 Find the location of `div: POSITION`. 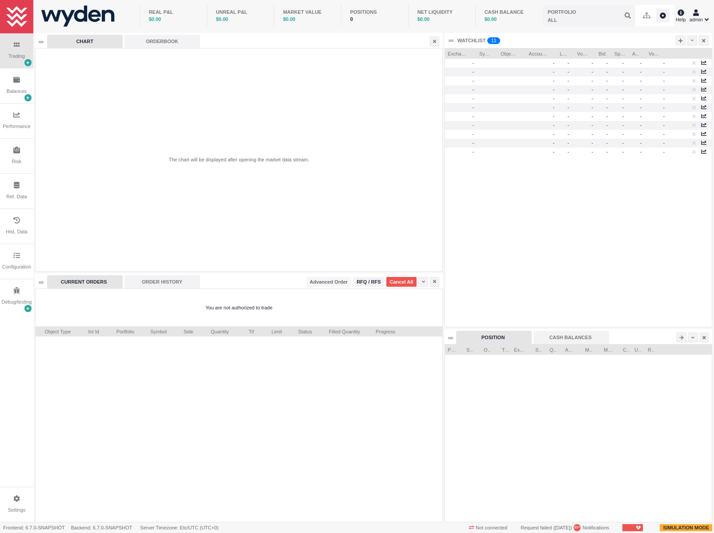

div: POSITION is located at coordinates (494, 337).